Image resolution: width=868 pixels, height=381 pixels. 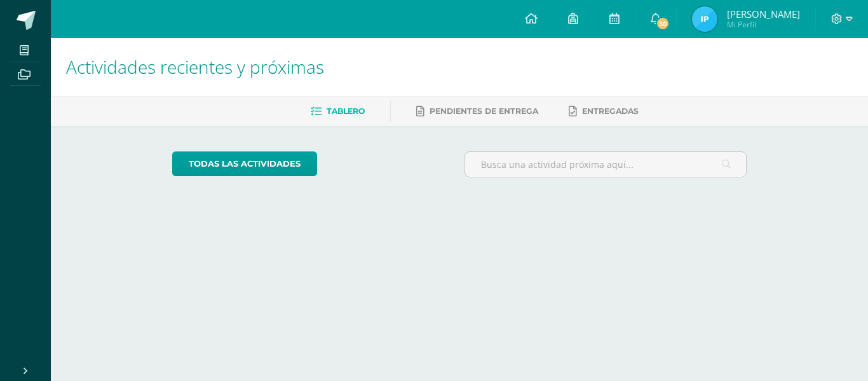 What do you see at coordinates (705, 19) in the screenshot?
I see `img: d72ece5849e75a8ab3d9f762b2869359.png` at bounding box center [705, 19].